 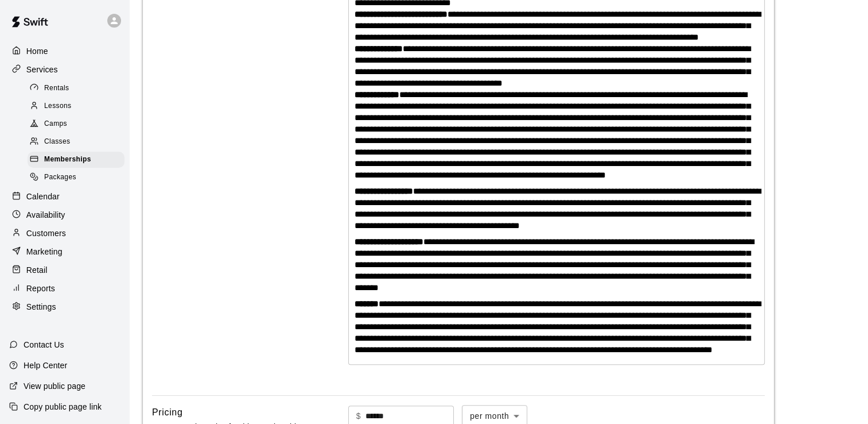 I want to click on div: Calendar, so click(x=65, y=196).